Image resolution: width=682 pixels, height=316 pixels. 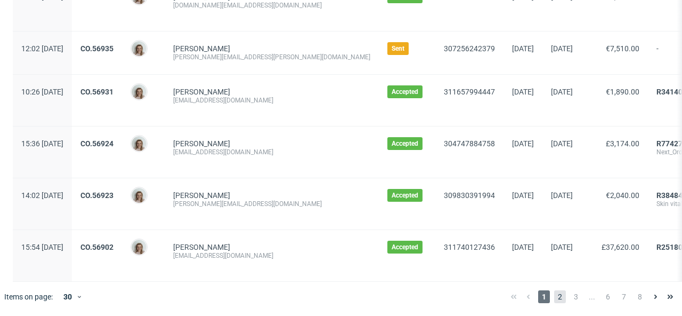 I want to click on span: 3, so click(x=576, y=296).